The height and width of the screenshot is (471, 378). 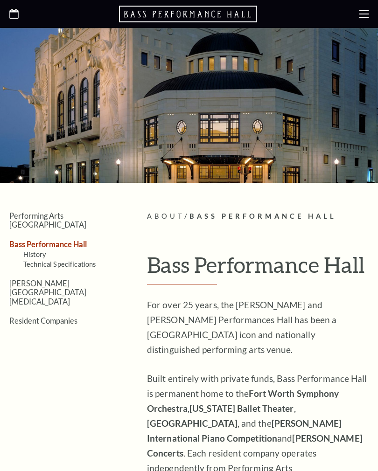 I want to click on a: History, so click(x=35, y=254).